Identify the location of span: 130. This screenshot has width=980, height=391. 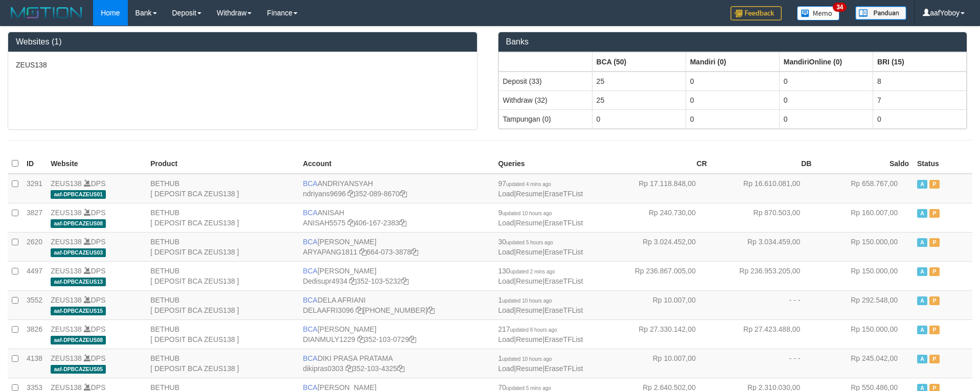
(526, 271).